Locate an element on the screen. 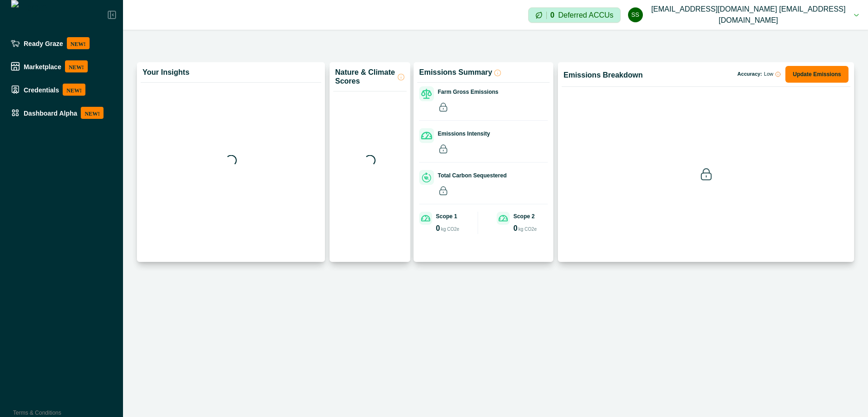  a: Terms & Conditions is located at coordinates (37, 413).